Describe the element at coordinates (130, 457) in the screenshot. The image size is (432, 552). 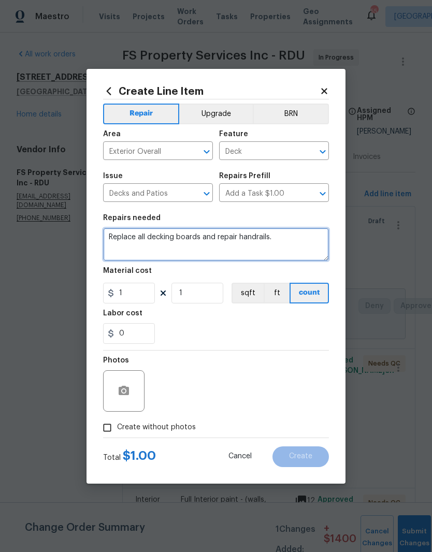
I see `div: Total` at that location.